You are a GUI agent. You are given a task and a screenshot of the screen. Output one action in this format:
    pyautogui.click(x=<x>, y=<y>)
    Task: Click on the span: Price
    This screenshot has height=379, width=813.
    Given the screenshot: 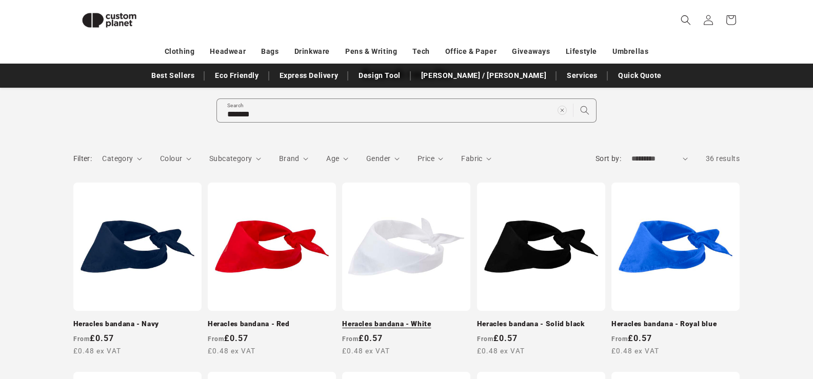 What is the action you would take?
    pyautogui.click(x=426, y=159)
    